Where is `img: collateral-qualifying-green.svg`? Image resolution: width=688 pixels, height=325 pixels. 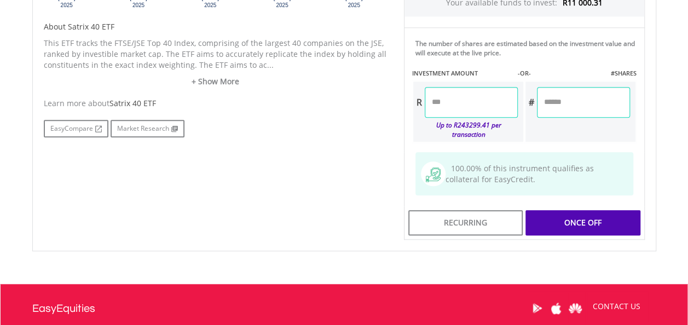
img: collateral-qualifying-green.svg is located at coordinates (433, 175).